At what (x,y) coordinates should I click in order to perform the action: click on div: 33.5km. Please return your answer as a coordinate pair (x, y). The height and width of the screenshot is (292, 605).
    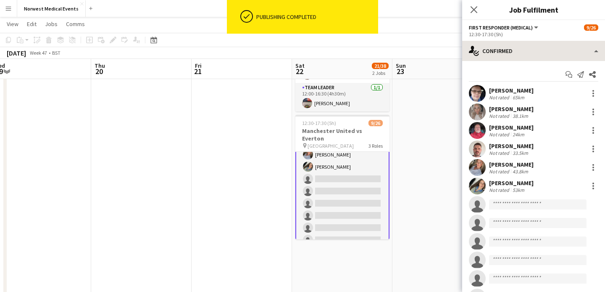
    Looking at the image, I should click on (520, 153).